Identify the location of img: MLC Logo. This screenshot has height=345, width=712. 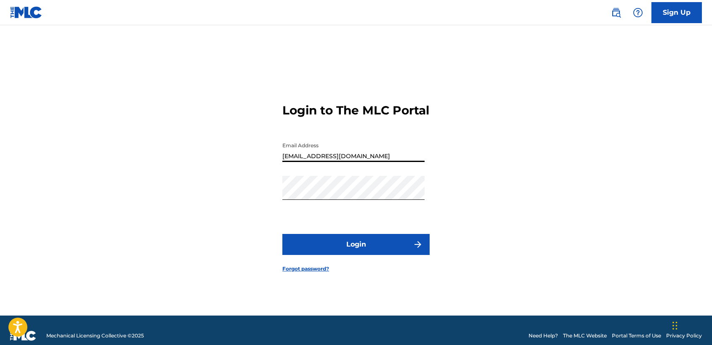
(26, 12).